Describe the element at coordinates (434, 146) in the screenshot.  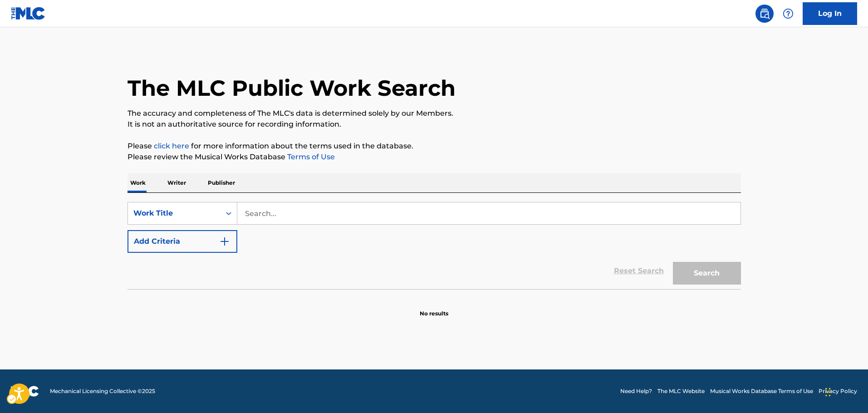
I see `p: Please for more information about the terms used in the database.` at that location.